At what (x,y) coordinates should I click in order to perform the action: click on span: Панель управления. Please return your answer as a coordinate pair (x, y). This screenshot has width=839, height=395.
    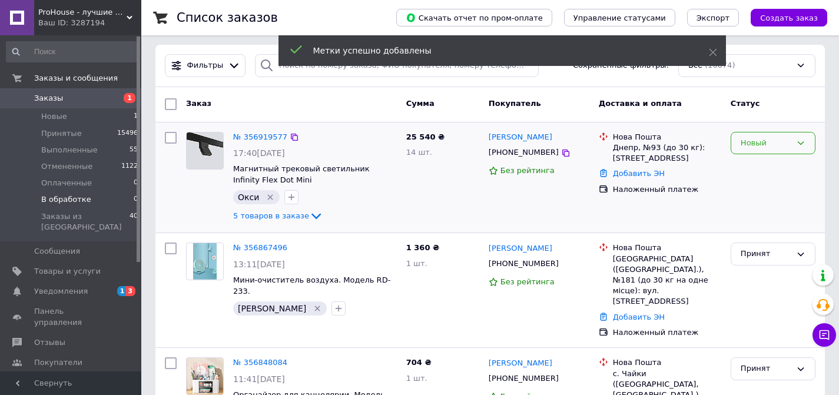
    Looking at the image, I should click on (71, 317).